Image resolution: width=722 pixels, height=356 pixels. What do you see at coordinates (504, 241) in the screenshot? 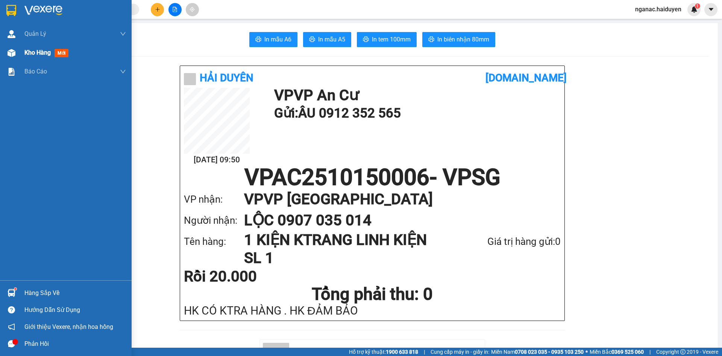
I see `div: Giá trị hàng gửi: 0` at bounding box center [504, 241].